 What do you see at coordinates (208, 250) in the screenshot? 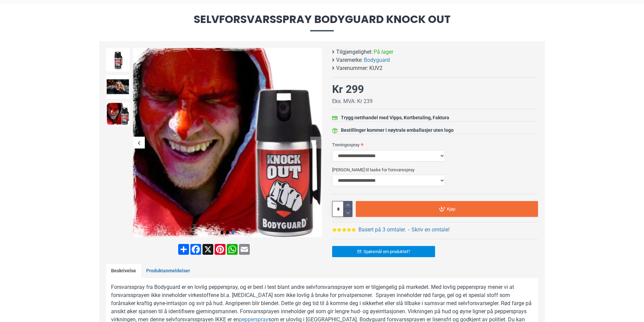
I see `a: X` at bounding box center [208, 250].